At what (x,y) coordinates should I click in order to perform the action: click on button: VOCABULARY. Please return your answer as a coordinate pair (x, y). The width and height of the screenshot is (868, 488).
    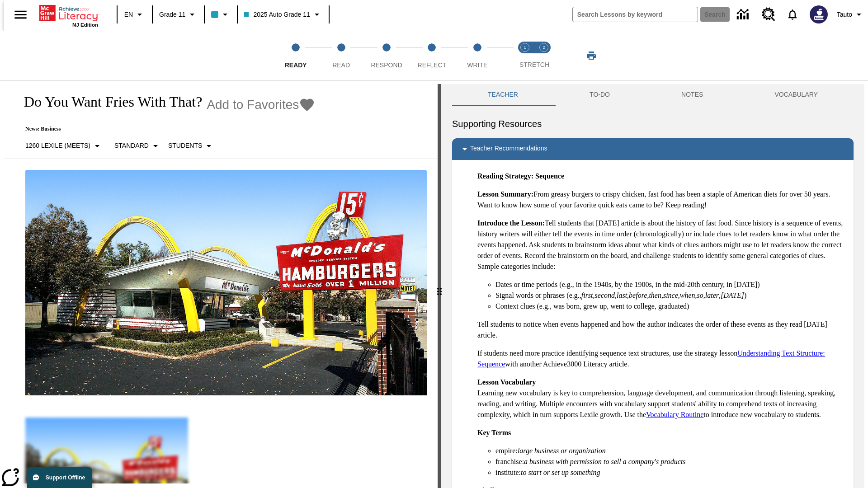
    Looking at the image, I should click on (796, 95).